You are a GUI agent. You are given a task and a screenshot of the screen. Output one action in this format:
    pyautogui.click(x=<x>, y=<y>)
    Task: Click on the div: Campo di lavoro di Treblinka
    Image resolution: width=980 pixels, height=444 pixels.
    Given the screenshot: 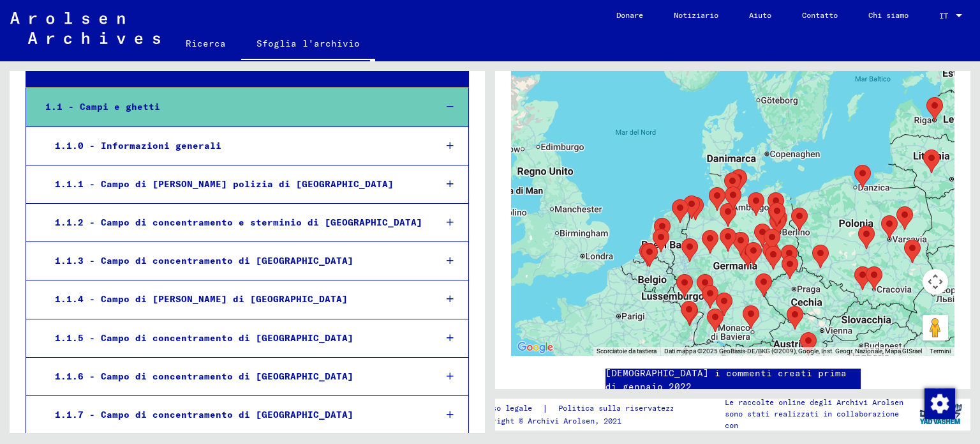 What is the action you would take?
    pyautogui.click(x=905, y=218)
    